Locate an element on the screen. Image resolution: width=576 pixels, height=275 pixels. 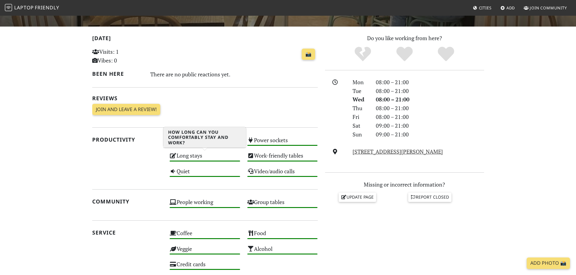
h2: Service is located at coordinates (127, 233).